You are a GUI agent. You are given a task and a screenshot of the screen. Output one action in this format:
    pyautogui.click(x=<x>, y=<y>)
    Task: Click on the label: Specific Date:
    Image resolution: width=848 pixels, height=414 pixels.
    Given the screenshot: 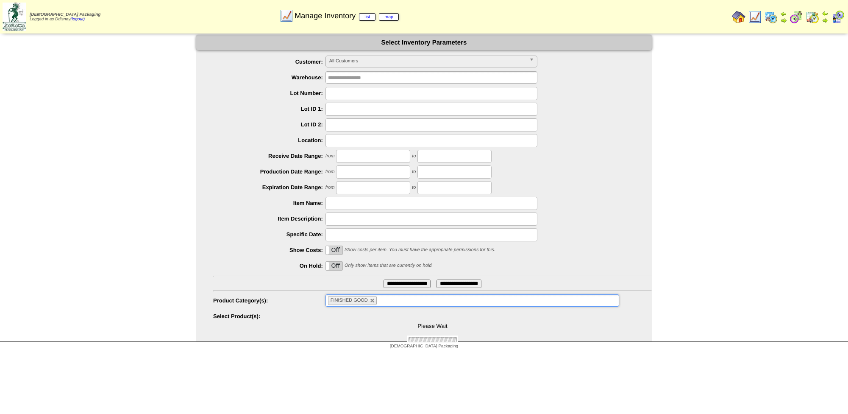 What is the action you would take?
    pyautogui.click(x=269, y=234)
    